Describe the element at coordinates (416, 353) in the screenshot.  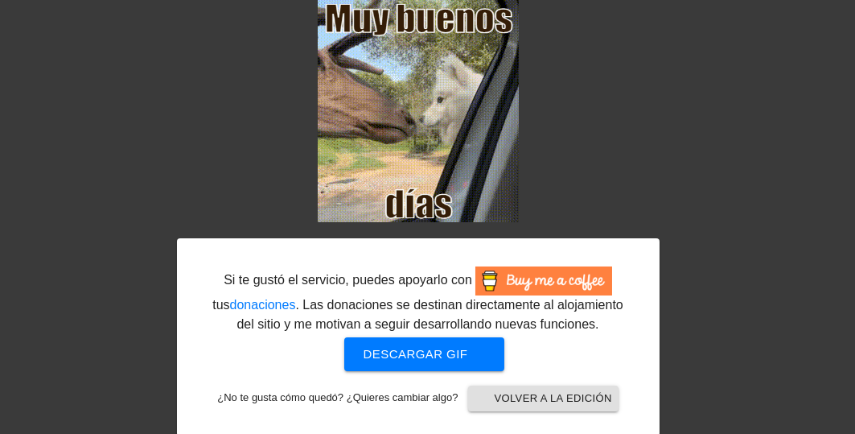
I see `font: Descargar gif` at that location.